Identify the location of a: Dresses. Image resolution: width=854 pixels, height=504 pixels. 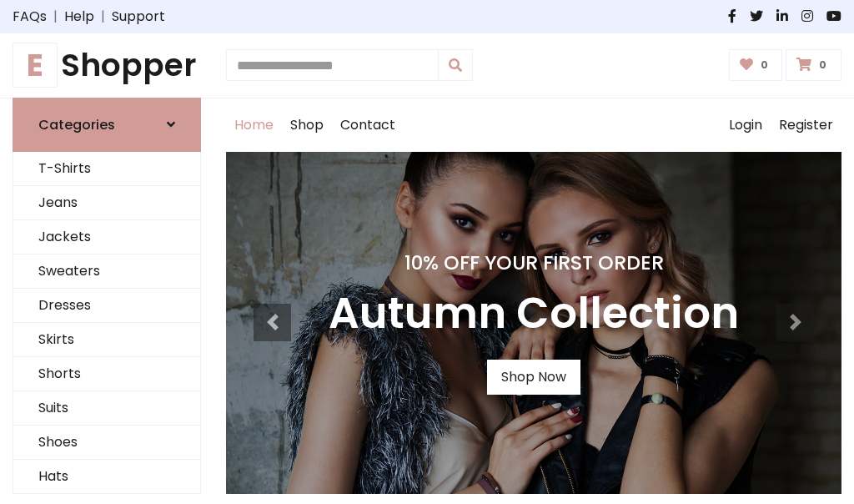
(107, 305).